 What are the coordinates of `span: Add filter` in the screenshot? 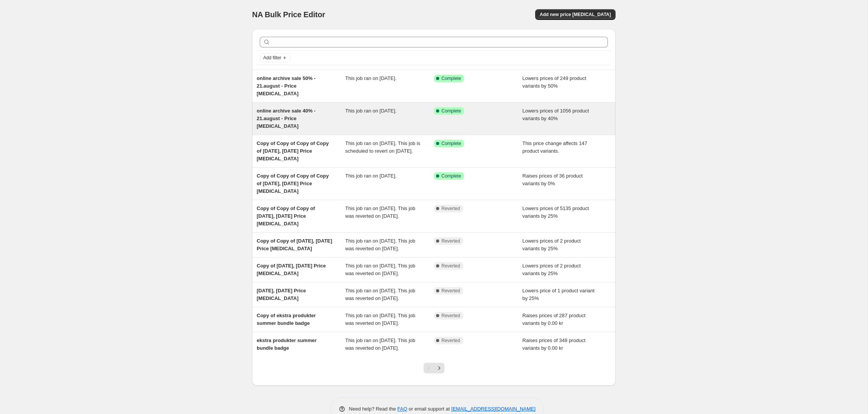 It's located at (272, 58).